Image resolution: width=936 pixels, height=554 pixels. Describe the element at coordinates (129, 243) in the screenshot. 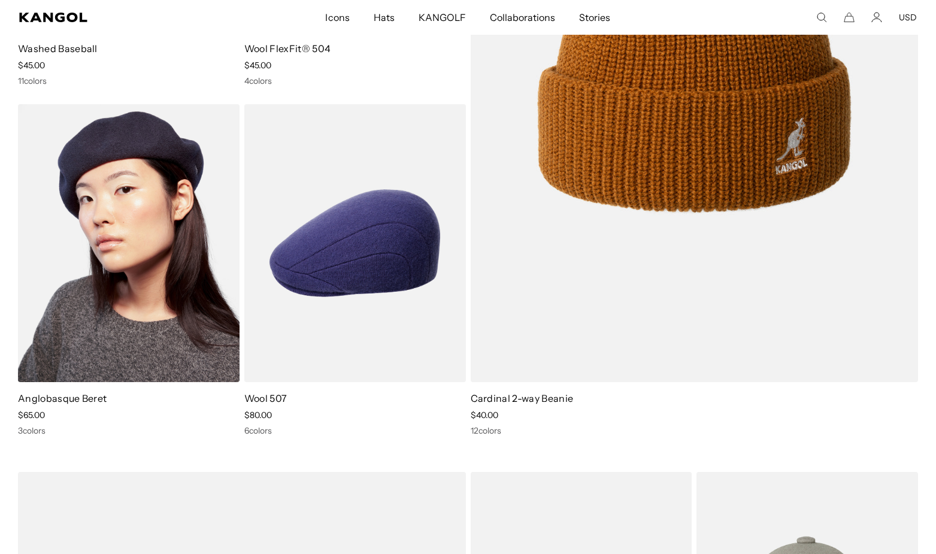

I see `img: Anglobasque Beret` at that location.